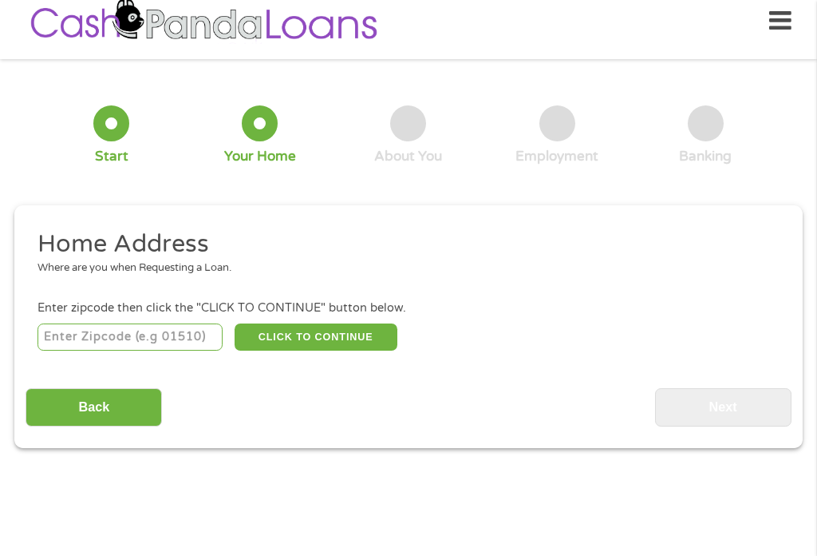 The width and height of the screenshot is (817, 556). What do you see at coordinates (409, 308) in the screenshot?
I see `div: Enter zipcode then click the "CLICK TO CONTINUE" button below.` at bounding box center [409, 308].